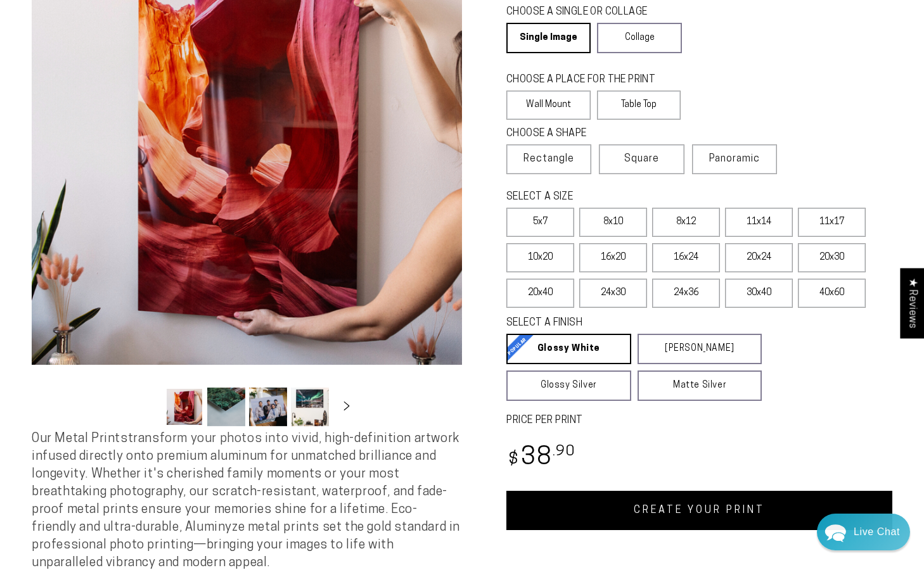 This screenshot has width=924, height=582. What do you see at coordinates (686, 222) in the screenshot?
I see `label: 8x12` at bounding box center [686, 222].